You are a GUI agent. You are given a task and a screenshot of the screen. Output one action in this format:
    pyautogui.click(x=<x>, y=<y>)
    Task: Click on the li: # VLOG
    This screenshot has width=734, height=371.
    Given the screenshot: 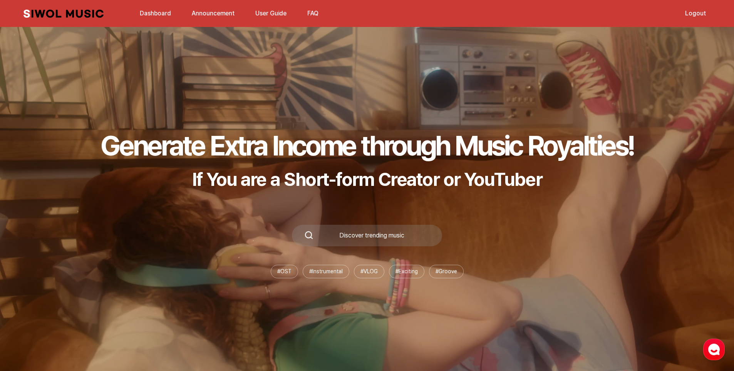 What is the action you would take?
    pyautogui.click(x=369, y=271)
    